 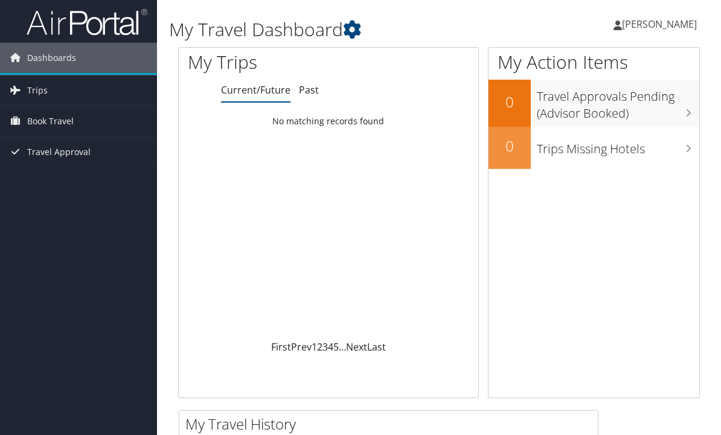 What do you see at coordinates (376, 347) in the screenshot?
I see `a: Last` at bounding box center [376, 347].